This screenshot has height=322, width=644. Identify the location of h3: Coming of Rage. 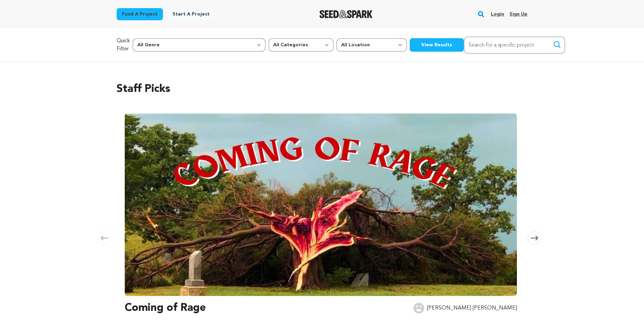
(165, 309).